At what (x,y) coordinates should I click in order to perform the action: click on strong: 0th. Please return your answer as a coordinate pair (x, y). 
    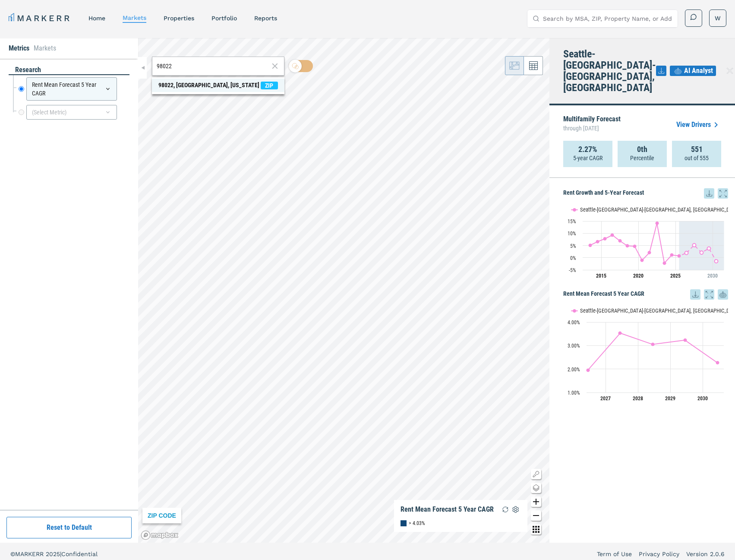
    Looking at the image, I should click on (642, 149).